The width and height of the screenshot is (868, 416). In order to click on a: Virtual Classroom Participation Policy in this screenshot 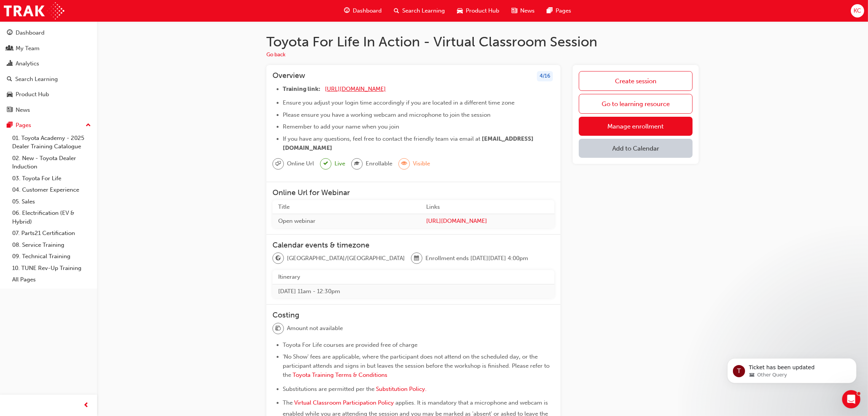, I will do `click(344, 403)`.